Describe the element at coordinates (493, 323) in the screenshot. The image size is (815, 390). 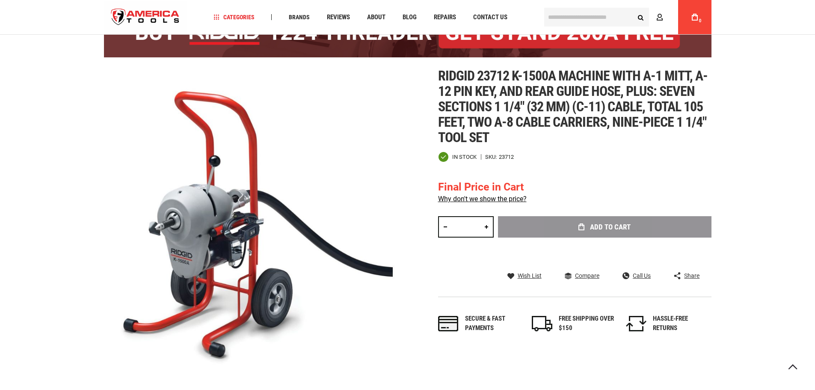
I see `div: Secure & fast payments` at that location.